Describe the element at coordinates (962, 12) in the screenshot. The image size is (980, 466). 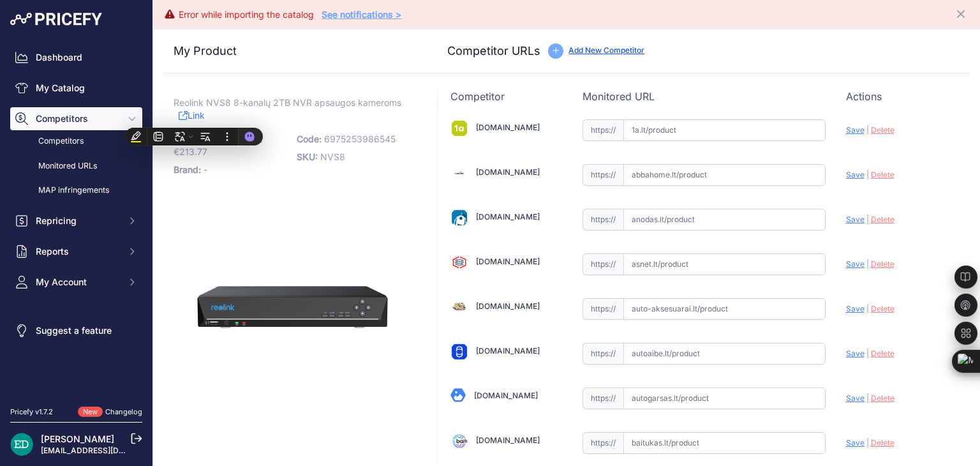
I see `button: Close` at that location.